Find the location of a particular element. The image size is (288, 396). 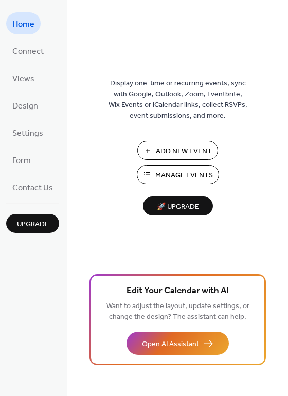

a: Form is located at coordinates (22, 160).